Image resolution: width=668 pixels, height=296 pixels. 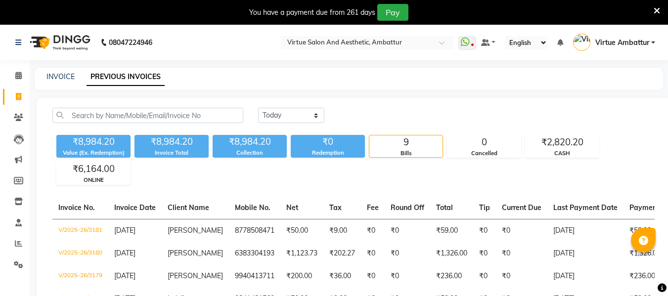 What do you see at coordinates (452, 277) in the screenshot?
I see `td: ₹236.00` at bounding box center [452, 277].